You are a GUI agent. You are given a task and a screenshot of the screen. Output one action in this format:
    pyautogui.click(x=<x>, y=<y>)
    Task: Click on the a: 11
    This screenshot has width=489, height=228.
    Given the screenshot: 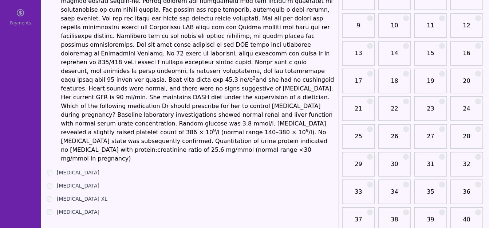 What is the action you would take?
    pyautogui.click(x=430, y=28)
    